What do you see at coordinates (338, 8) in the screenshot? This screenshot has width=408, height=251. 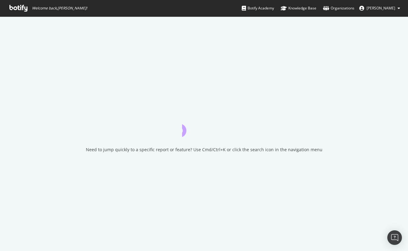 I see `div: Organizations` at bounding box center [338, 8].